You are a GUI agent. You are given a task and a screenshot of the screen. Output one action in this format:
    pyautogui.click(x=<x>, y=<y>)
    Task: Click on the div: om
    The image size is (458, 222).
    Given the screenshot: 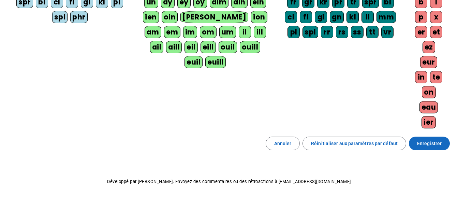 What is the action you would take?
    pyautogui.click(x=208, y=32)
    